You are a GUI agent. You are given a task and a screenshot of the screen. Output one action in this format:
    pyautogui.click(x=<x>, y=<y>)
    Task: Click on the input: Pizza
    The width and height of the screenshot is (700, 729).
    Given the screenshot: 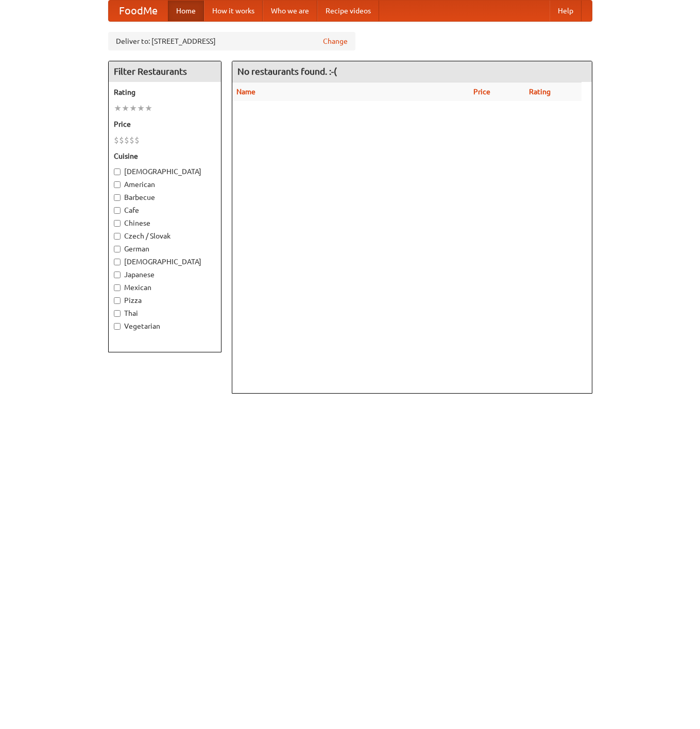 What is the action you would take?
    pyautogui.click(x=117, y=301)
    